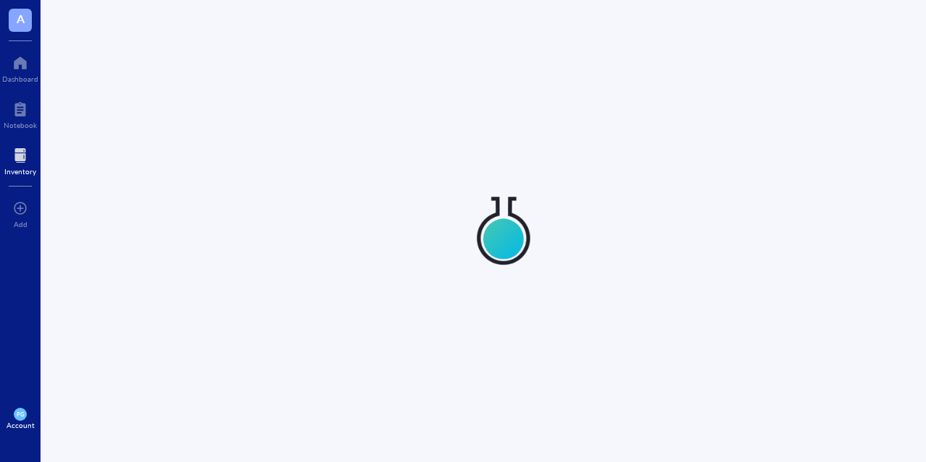 This screenshot has height=462, width=926. I want to click on div: Account, so click(20, 425).